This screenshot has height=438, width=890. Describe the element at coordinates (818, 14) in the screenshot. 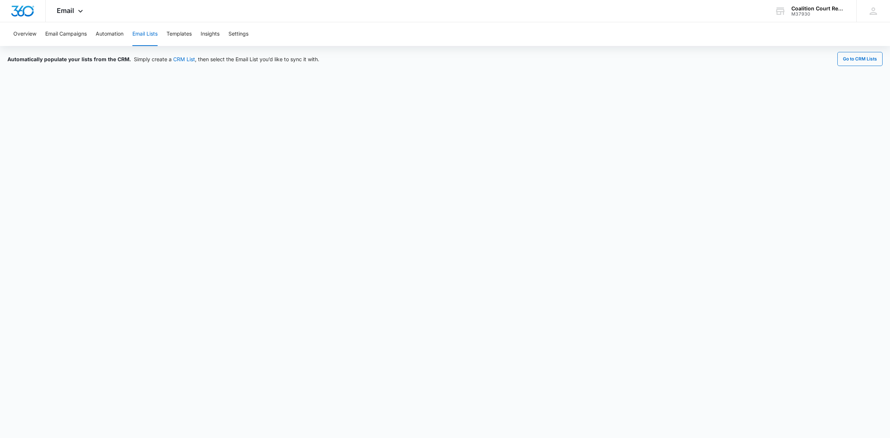

I see `div: account id` at that location.